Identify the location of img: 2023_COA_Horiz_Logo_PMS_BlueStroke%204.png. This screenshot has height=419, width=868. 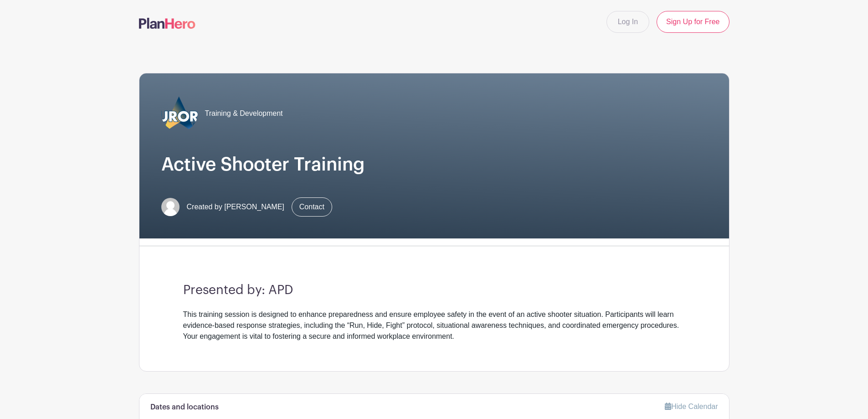
(180, 114).